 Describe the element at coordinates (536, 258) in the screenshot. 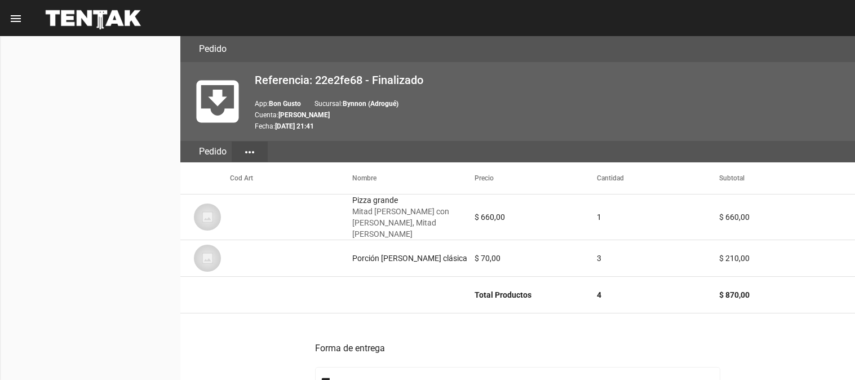

I see `mat-cell: $ 70,00` at that location.